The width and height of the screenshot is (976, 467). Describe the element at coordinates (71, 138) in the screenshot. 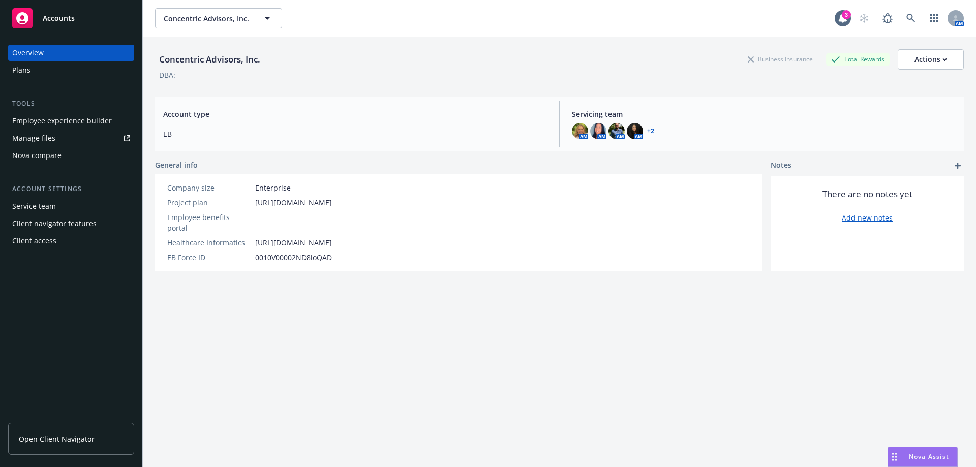

I see `a: Manage files` at that location.